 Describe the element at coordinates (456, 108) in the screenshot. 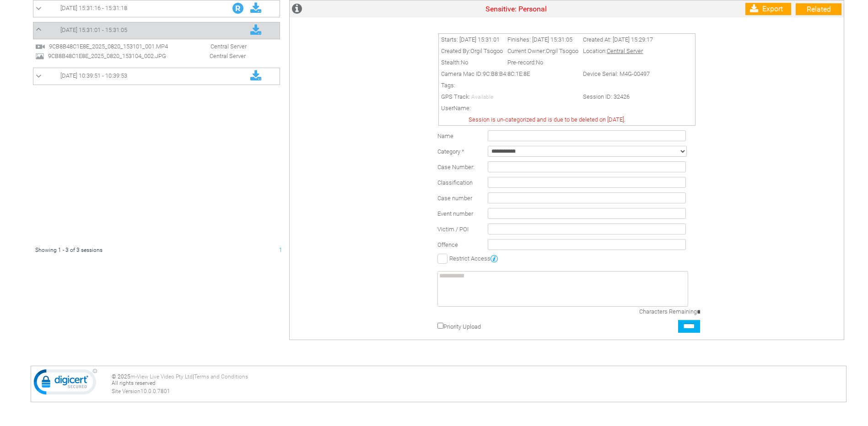

I see `span: UserName:` at that location.